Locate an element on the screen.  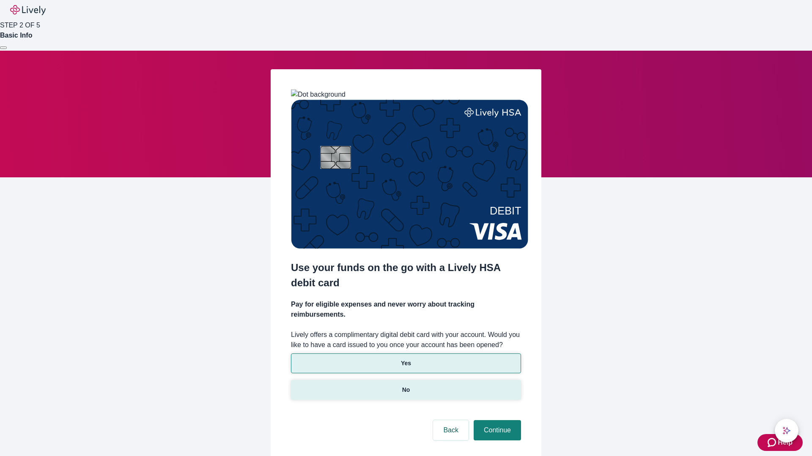
h2: Use your funds on the go with a Lively HSA debit card is located at coordinates (406, 276).